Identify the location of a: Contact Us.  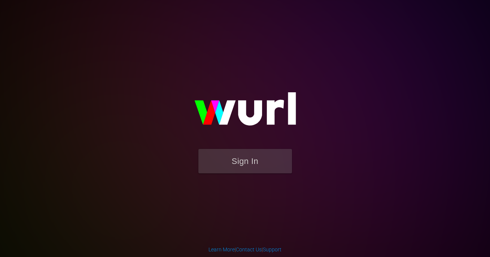
(249, 249).